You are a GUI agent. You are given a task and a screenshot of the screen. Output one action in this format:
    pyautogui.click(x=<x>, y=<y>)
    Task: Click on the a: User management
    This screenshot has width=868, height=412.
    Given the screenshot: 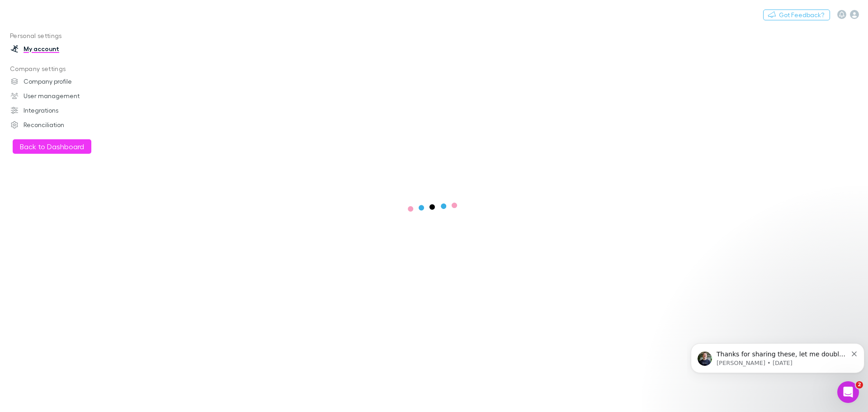 What is the action you would take?
    pyautogui.click(x=62, y=96)
    